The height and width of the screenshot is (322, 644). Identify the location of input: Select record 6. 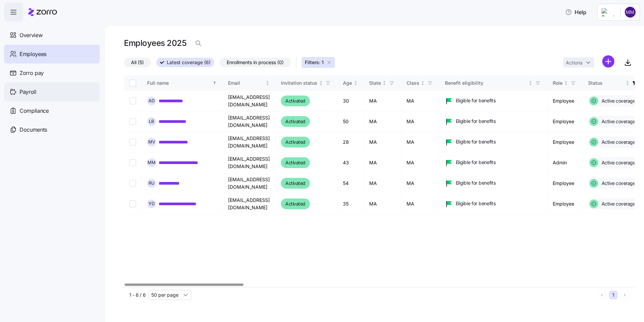
(133, 204).